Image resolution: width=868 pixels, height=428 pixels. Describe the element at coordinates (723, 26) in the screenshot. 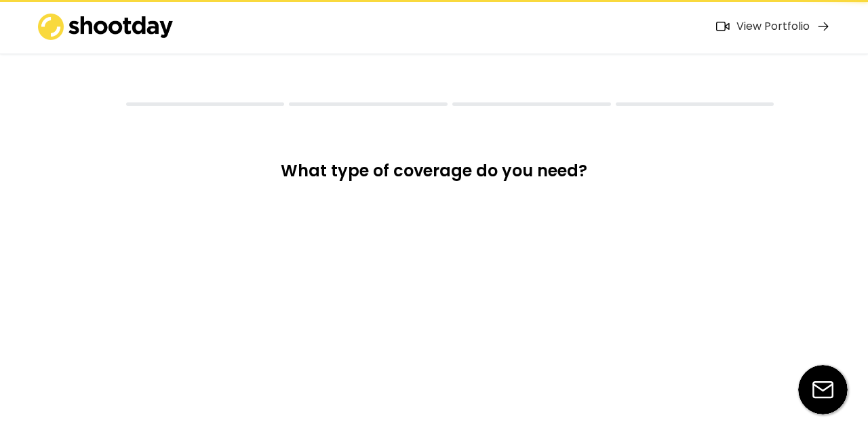

I see `img: Icon%20feather-video%402x.png` at that location.